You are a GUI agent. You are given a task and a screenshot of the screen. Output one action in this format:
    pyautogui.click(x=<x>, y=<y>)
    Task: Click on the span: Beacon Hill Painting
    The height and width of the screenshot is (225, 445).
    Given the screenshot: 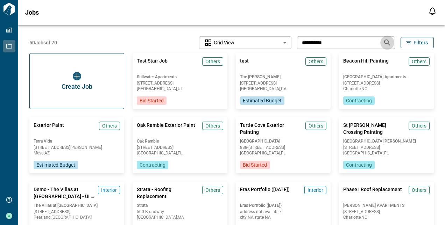 What is the action you would take?
    pyautogui.click(x=366, y=64)
    